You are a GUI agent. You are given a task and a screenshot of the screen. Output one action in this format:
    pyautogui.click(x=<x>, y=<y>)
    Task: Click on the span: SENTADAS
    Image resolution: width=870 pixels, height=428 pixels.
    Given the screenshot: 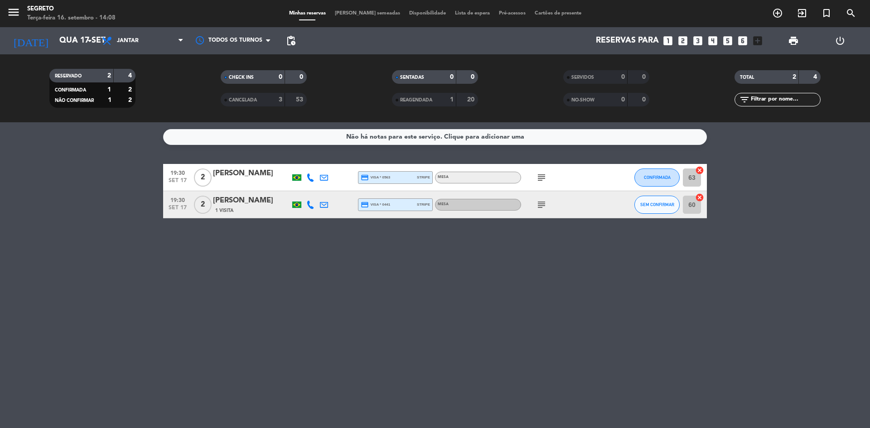 What is the action you would take?
    pyautogui.click(x=412, y=78)
    